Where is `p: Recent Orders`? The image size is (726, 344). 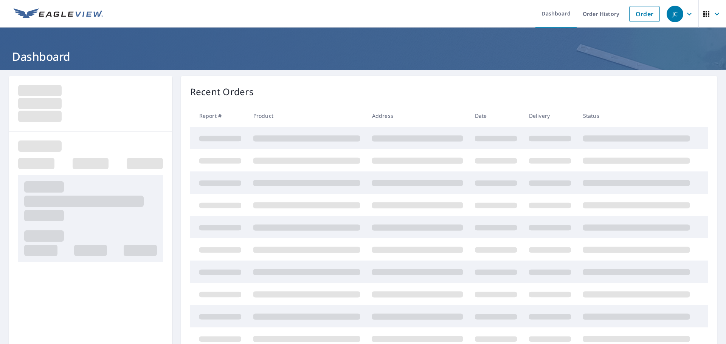
p: Recent Orders is located at coordinates (222, 92).